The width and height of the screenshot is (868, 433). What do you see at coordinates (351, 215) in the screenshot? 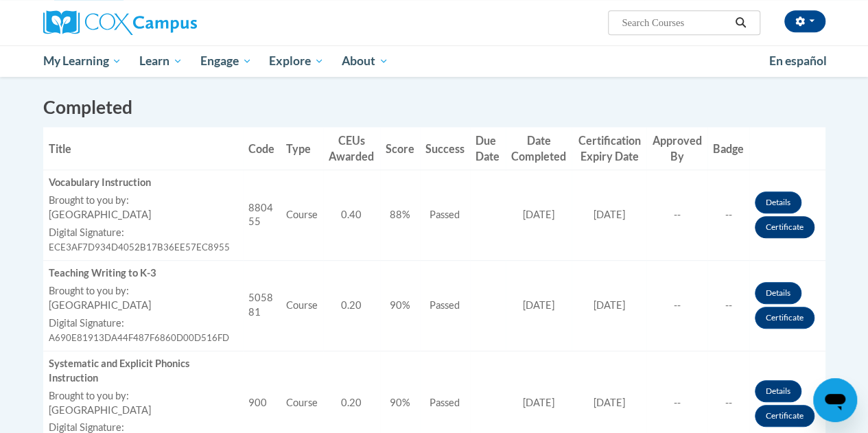
I see `div: 0.40` at bounding box center [351, 215].